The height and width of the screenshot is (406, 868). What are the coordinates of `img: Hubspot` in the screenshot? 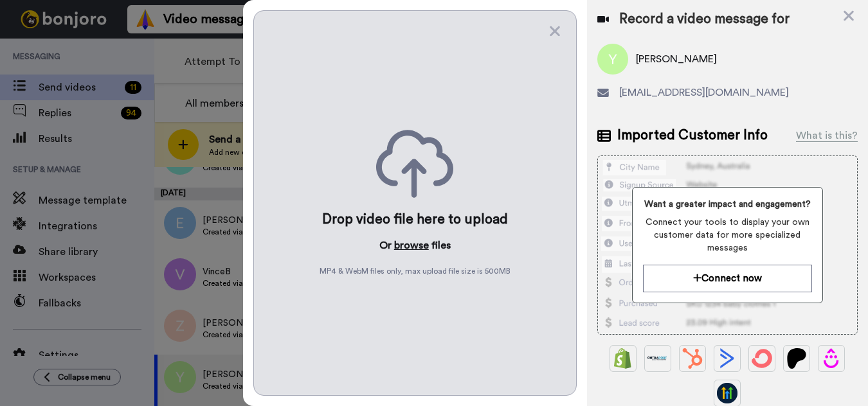 It's located at (693, 358).